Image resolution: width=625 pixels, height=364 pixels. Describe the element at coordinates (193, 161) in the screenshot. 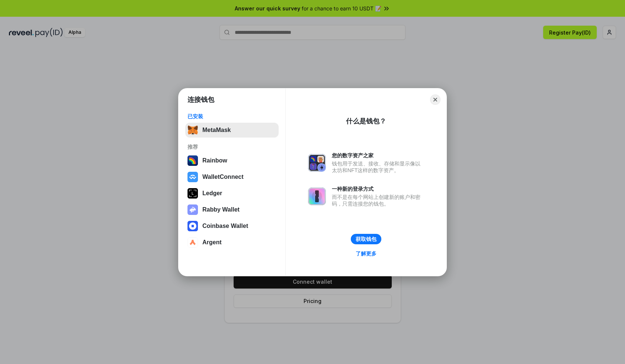

I see `img: svg+xml,%3Csvg%20width%3D%22120%22%20height%3D%22120%22%20viewBox%3D%220%200%20120%20120%22%20fil...` at that location.